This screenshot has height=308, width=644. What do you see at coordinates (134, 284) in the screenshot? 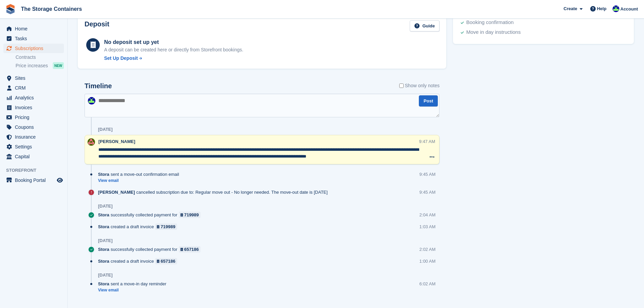
I see `div: sent a move-in day reminder` at bounding box center [134, 284].